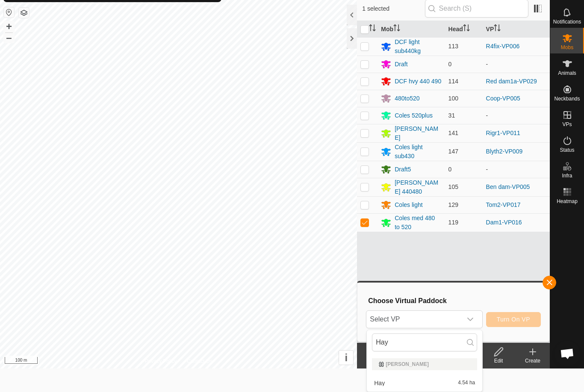  Describe the element at coordinates (503, 133) in the screenshot. I see `a: Rigr1-VP011` at that location.